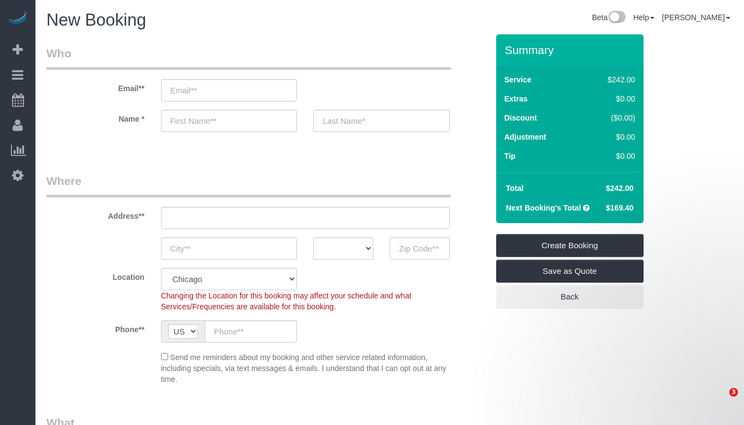  What do you see at coordinates (620, 208) in the screenshot?
I see `span: $169.40` at bounding box center [620, 208].